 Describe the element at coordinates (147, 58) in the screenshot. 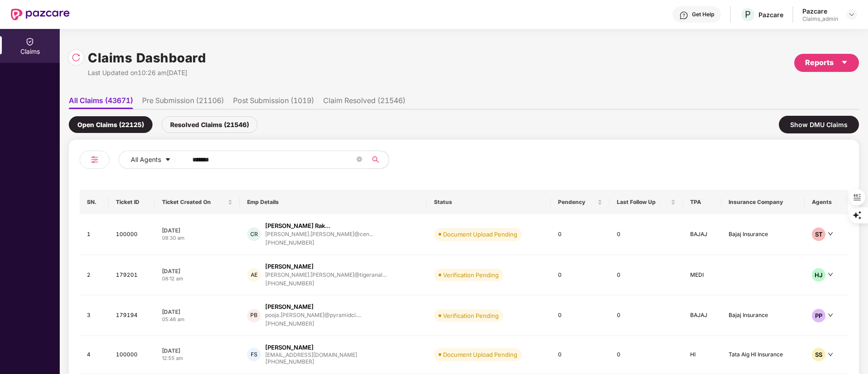

I see `h1: Claims Dashboard` at that location.